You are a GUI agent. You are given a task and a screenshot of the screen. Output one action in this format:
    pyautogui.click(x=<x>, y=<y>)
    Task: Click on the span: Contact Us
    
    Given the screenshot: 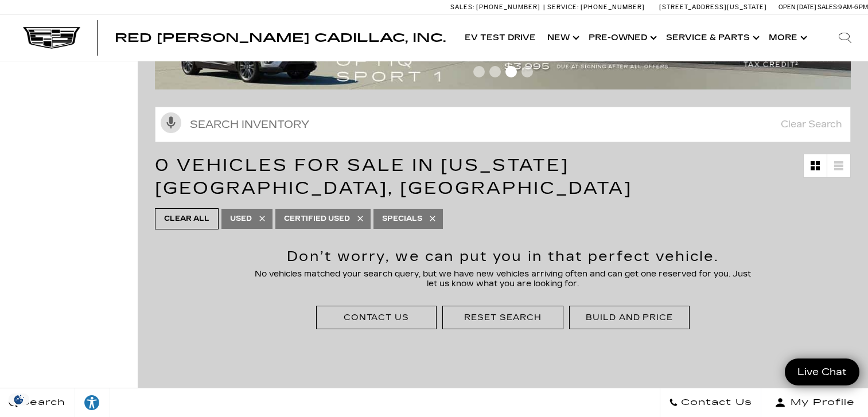 What is the action you would take?
    pyautogui.click(x=715, y=402)
    